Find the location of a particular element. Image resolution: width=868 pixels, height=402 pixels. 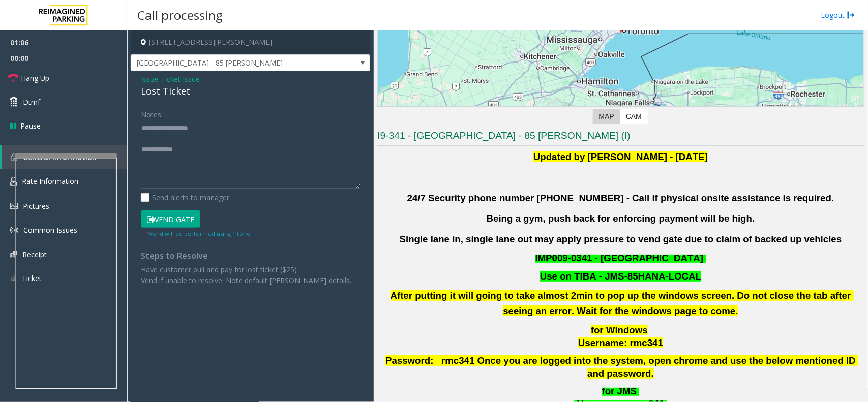

b: After putting it will going to take almost 2min to pop up the windows screen. Do not close the ta... is located at coordinates (622, 303).